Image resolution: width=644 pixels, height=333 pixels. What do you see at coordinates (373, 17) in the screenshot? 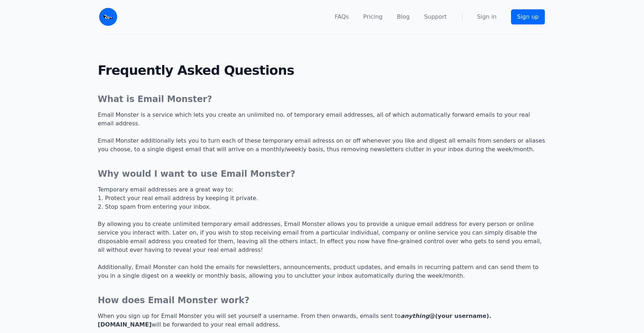
I see `a: Pricing` at bounding box center [373, 17].